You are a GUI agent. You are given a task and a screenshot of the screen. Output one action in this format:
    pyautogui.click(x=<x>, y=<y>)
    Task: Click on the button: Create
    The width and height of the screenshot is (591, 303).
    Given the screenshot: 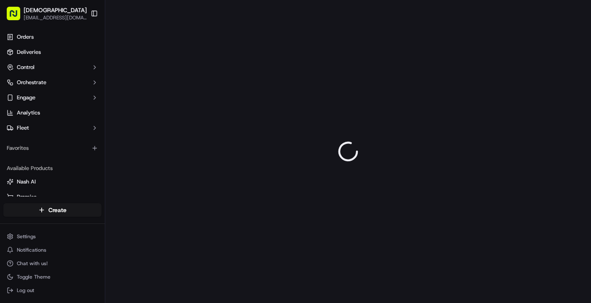 What is the action you would take?
    pyautogui.click(x=52, y=210)
    